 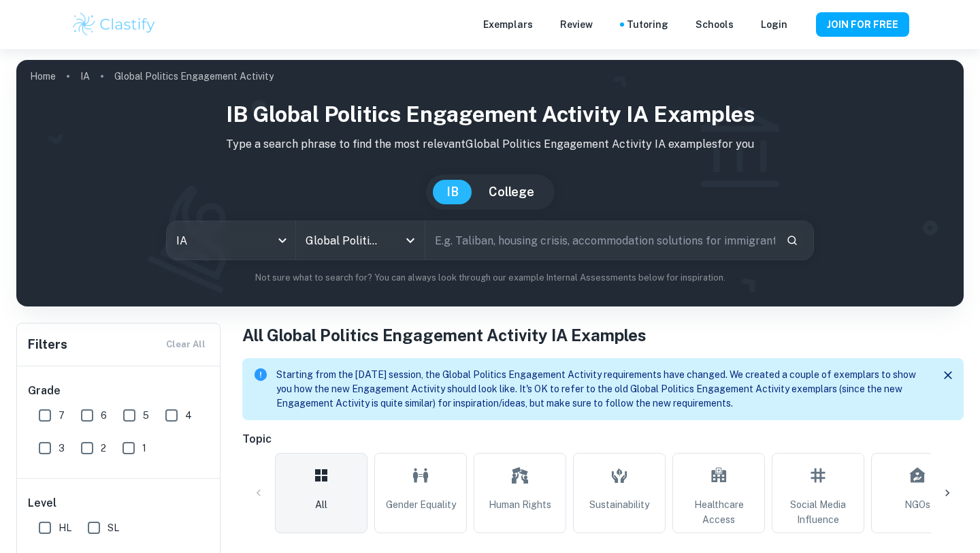 What do you see at coordinates (43, 76) in the screenshot?
I see `a: Home` at bounding box center [43, 76].